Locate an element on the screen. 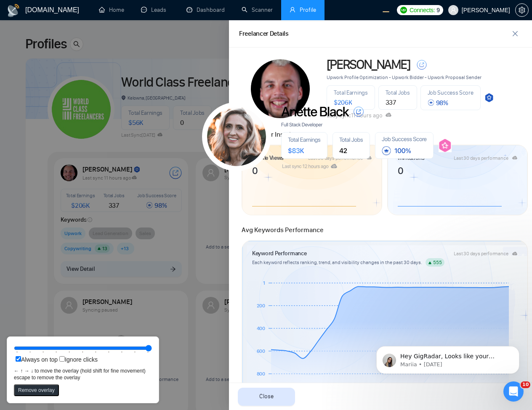 This screenshot has height=410, width=532. a: setting is located at coordinates (521, 10).